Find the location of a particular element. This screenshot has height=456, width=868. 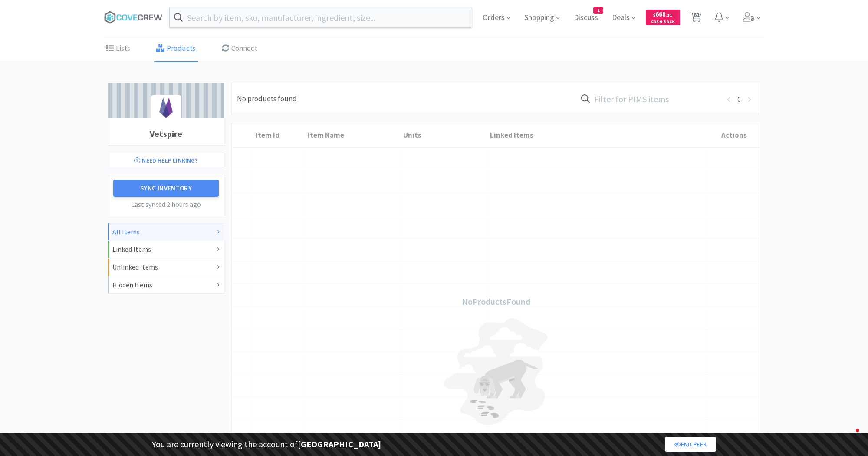

li: Next Page is located at coordinates (750, 99).